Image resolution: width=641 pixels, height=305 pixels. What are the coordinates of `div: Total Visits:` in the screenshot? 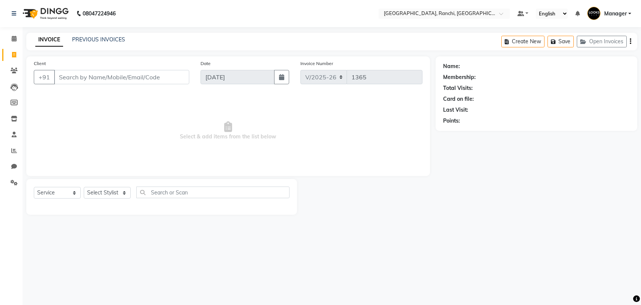 It's located at (458, 88).